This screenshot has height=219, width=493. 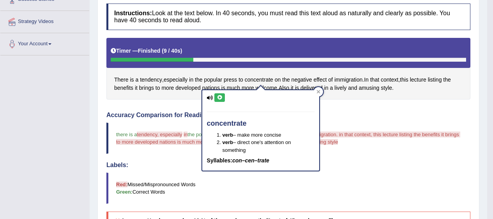 I want to click on a: Strategy Videos, so click(x=45, y=21).